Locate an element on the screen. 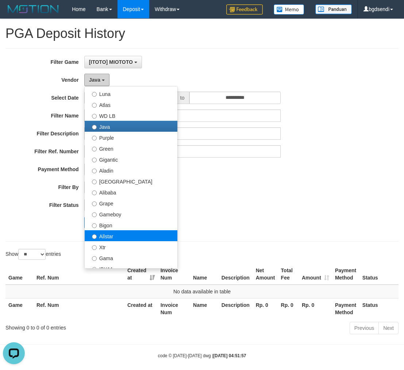 The height and width of the screenshot is (370, 404). span: Java is located at coordinates (95, 80).